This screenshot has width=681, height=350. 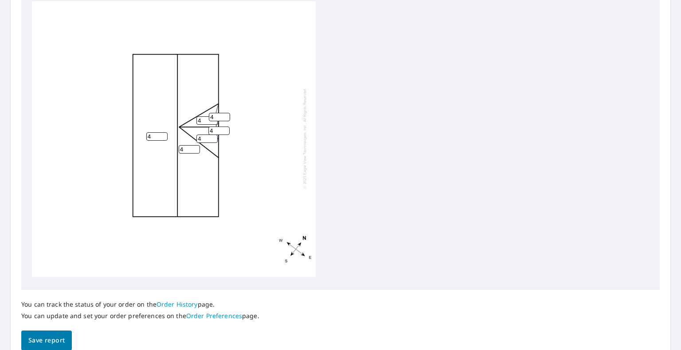 I want to click on span: Save report, so click(x=47, y=341).